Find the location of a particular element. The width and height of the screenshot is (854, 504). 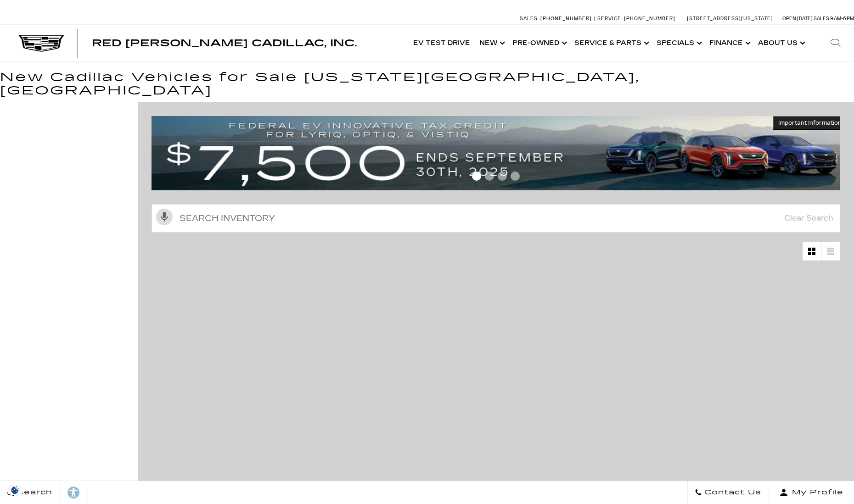

a: Cadillac Dark Logo with Cadillac White Text is located at coordinates (41, 44).